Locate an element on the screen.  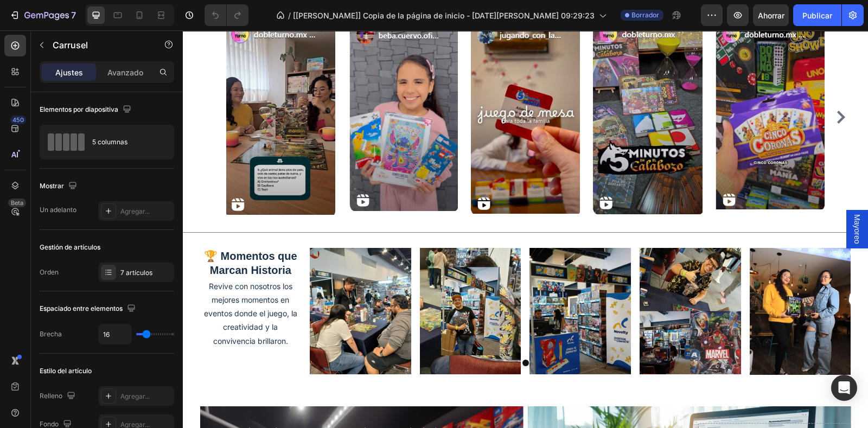
font: Fondo is located at coordinates (49, 423).